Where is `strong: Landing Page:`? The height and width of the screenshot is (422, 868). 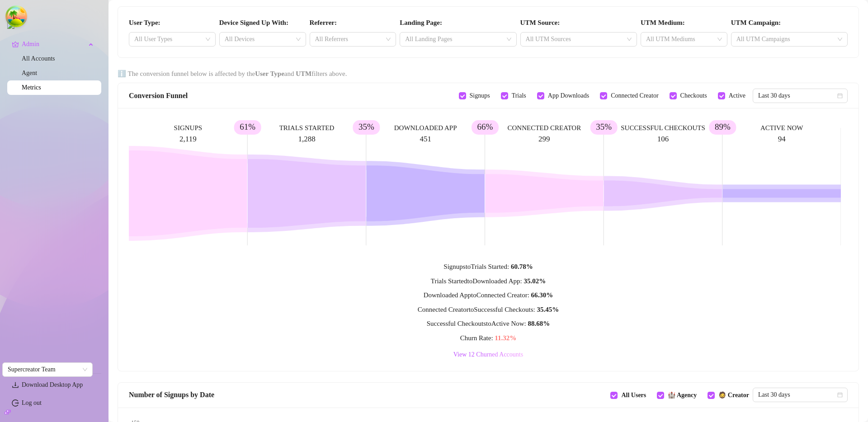
strong: Landing Page: is located at coordinates (421, 23).